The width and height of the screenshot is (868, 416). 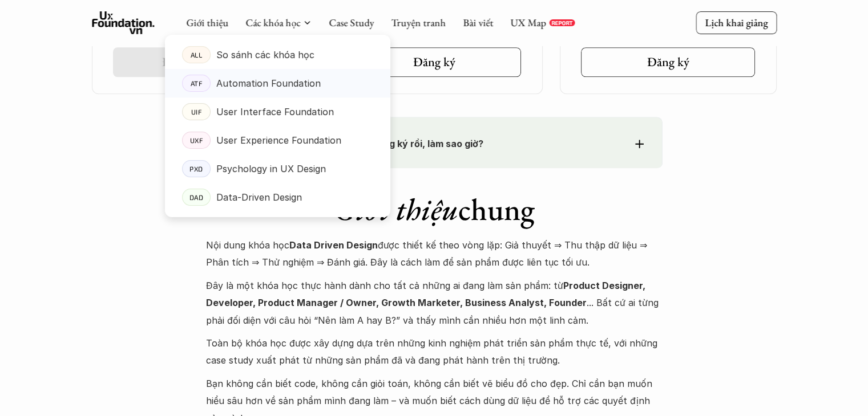 I want to click on a: ALLSo sánh các khóa học, so click(x=278, y=55).